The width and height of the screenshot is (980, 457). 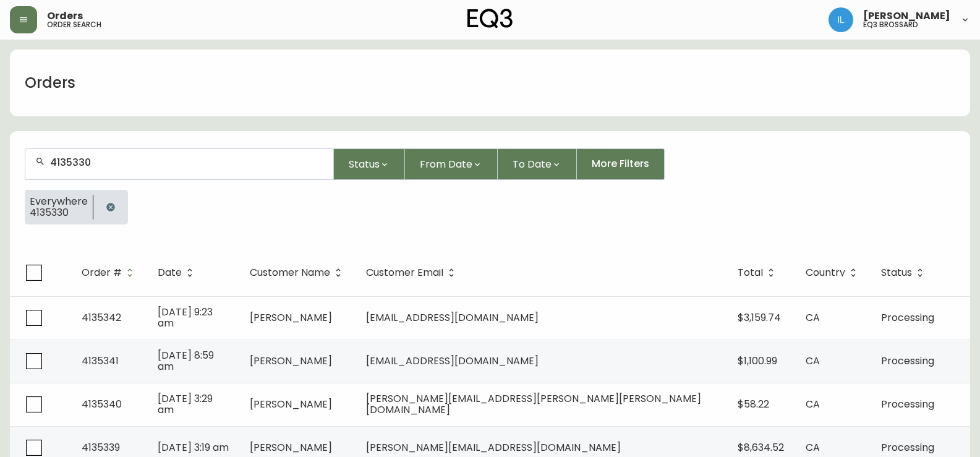 I want to click on span: Everywhere, so click(x=58, y=202).